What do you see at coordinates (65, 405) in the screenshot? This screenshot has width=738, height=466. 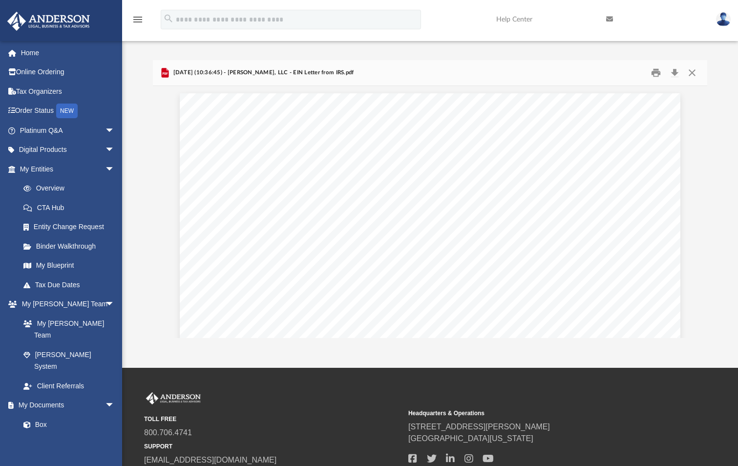 I see `a: My Documentsarrow_drop_down` at bounding box center [65, 405].